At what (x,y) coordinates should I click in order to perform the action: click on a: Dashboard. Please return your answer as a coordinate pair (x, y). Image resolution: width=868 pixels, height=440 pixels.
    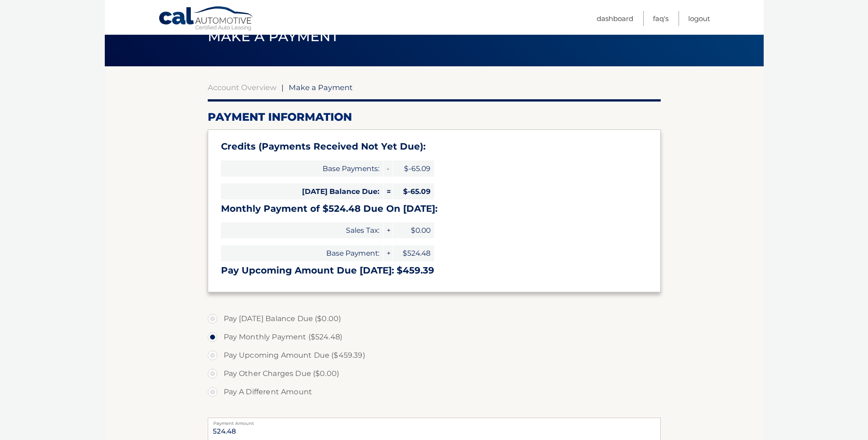
    Looking at the image, I should click on (615, 18).